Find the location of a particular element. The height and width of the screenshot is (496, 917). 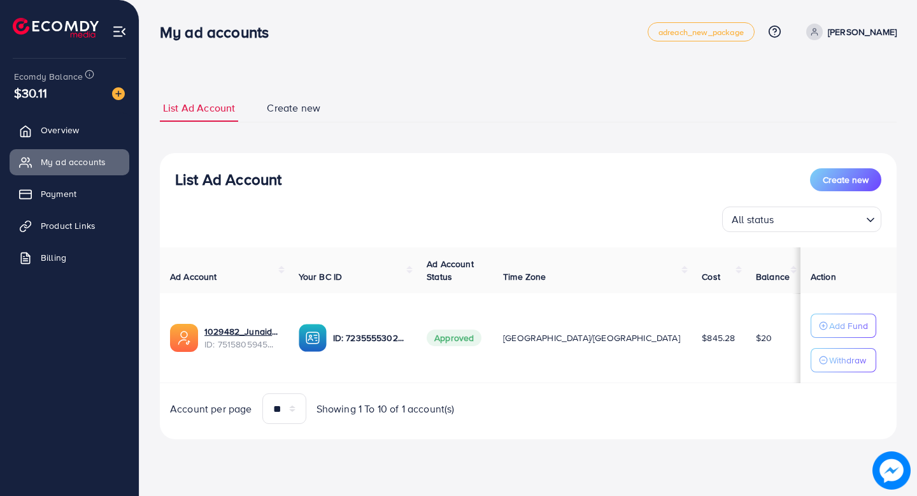

a: Overview is located at coordinates (69, 130).